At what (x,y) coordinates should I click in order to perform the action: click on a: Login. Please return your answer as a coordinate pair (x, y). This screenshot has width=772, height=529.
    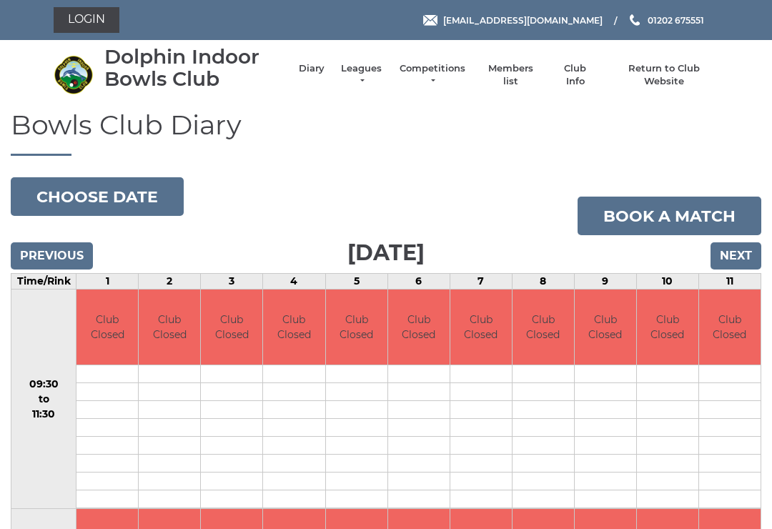
    Looking at the image, I should click on (87, 20).